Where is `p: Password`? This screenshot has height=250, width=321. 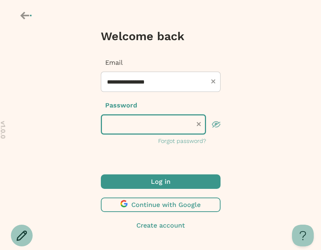 p: Password is located at coordinates (161, 105).